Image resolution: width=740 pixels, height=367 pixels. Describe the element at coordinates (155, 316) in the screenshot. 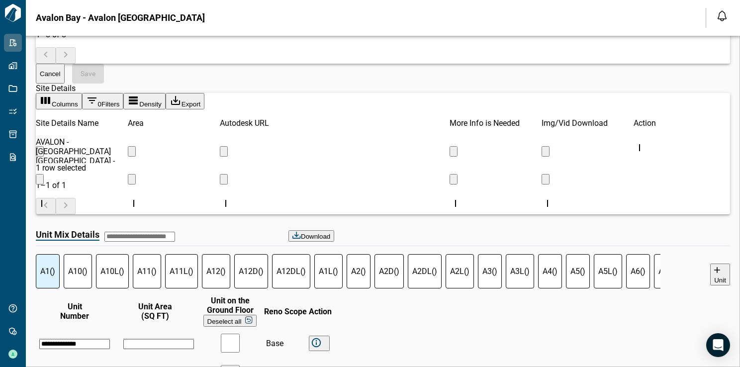

I see `span: (SQ FT)` at that location.